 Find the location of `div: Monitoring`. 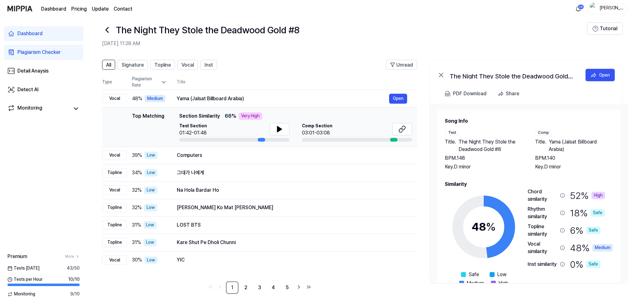

div: Monitoring is located at coordinates (30, 109).